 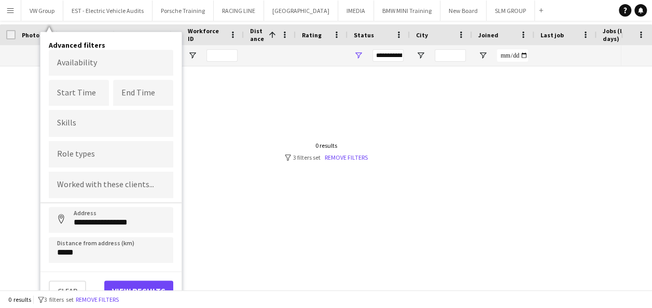 I want to click on h4: Advanced filters, so click(x=111, y=45).